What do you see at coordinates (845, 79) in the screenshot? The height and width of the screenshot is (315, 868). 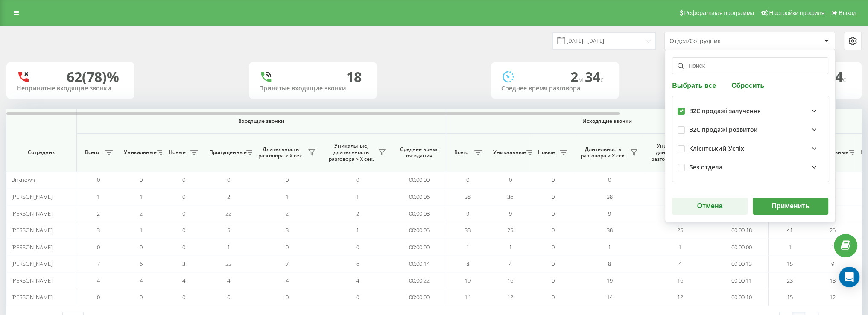 I see `span: c` at bounding box center [845, 79].